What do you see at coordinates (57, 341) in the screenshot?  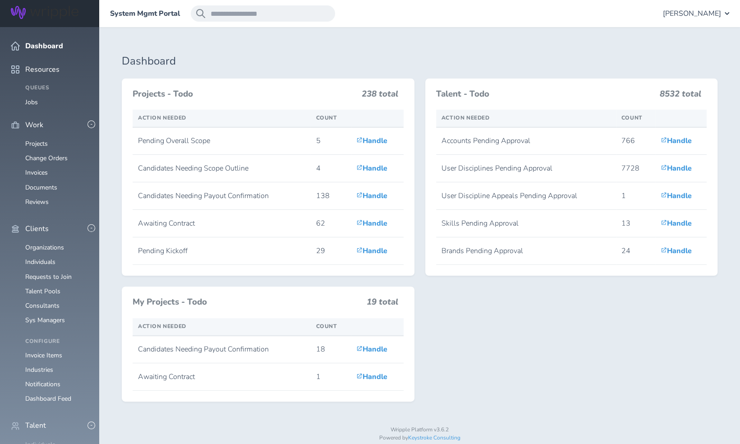 I see `h4: Configure` at bounding box center [57, 341].